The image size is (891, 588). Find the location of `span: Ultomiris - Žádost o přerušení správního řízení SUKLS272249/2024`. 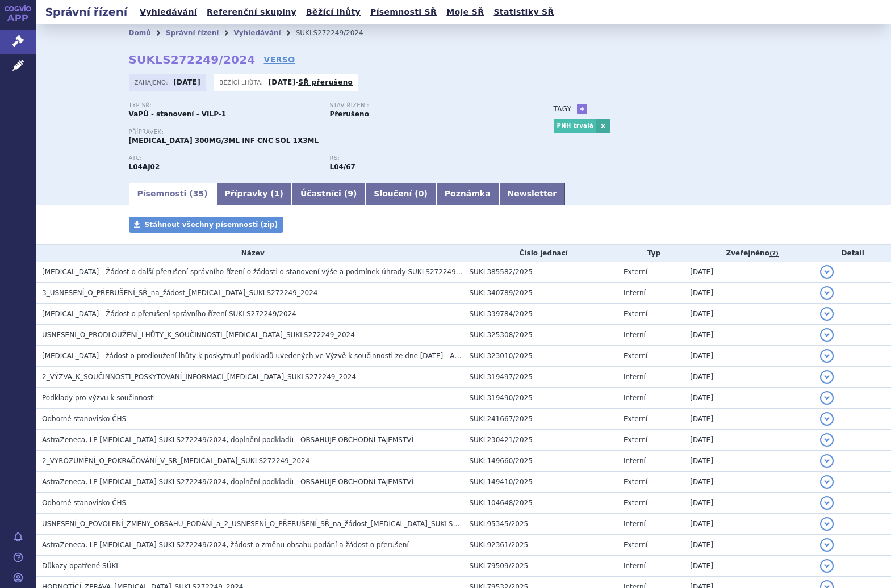

span: Ultomiris - Žádost o přerušení správního řízení SUKLS272249/2024 is located at coordinates (169, 314).